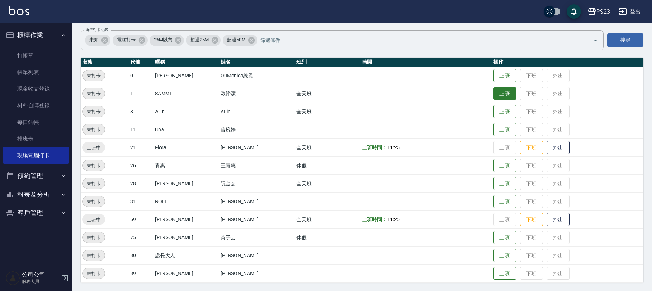  Describe the element at coordinates (257, 62) in the screenshot. I see `th: 姓名` at that location.